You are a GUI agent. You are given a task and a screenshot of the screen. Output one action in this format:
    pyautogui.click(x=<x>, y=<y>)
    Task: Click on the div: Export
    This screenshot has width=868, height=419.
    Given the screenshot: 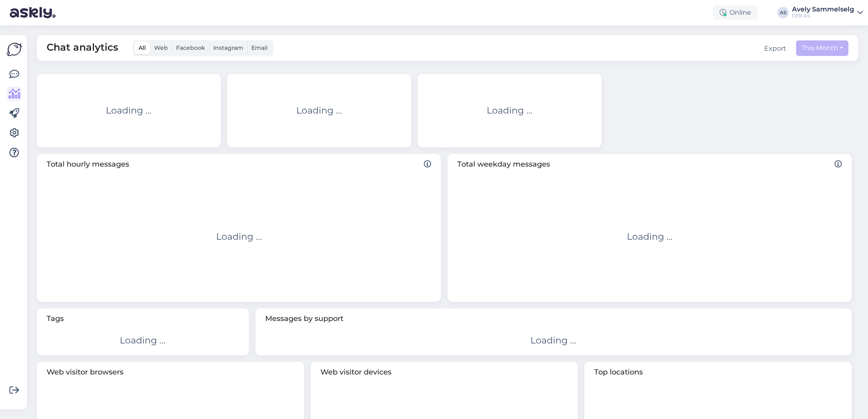 What is the action you would take?
    pyautogui.click(x=775, y=48)
    